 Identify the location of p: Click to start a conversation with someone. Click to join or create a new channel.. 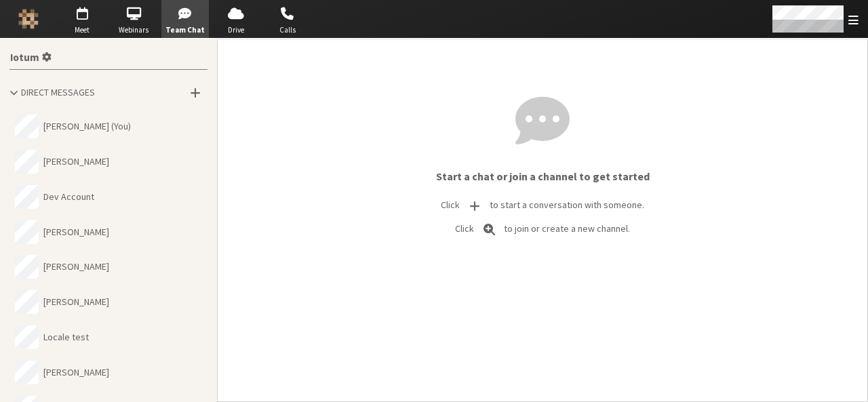
(543, 218).